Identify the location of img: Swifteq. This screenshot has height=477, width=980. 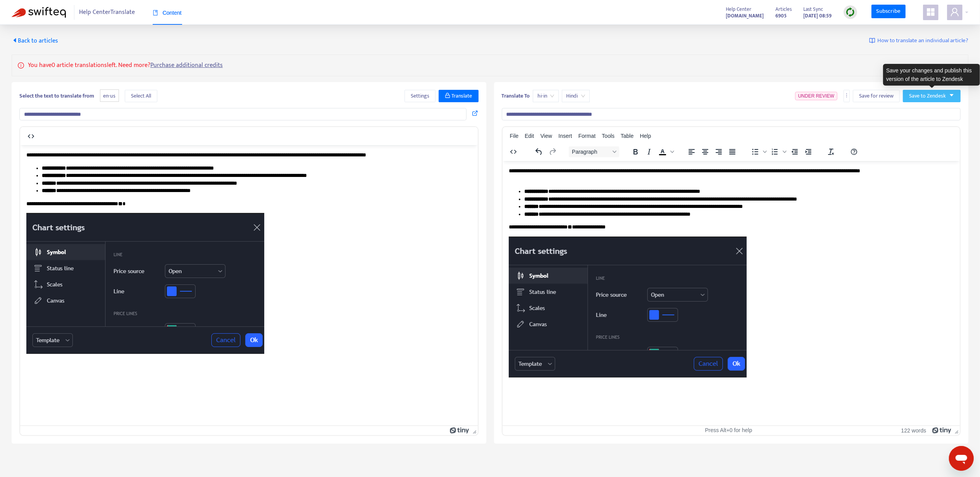
(39, 12).